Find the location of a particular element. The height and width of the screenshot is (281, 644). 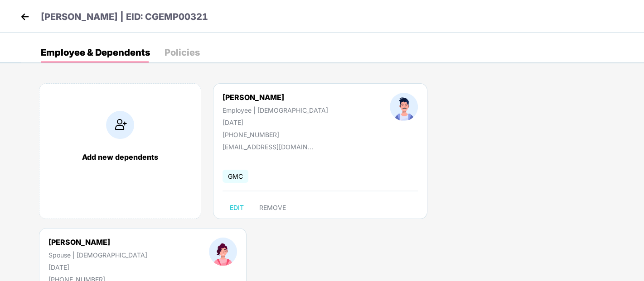

img: back is located at coordinates (25, 17).